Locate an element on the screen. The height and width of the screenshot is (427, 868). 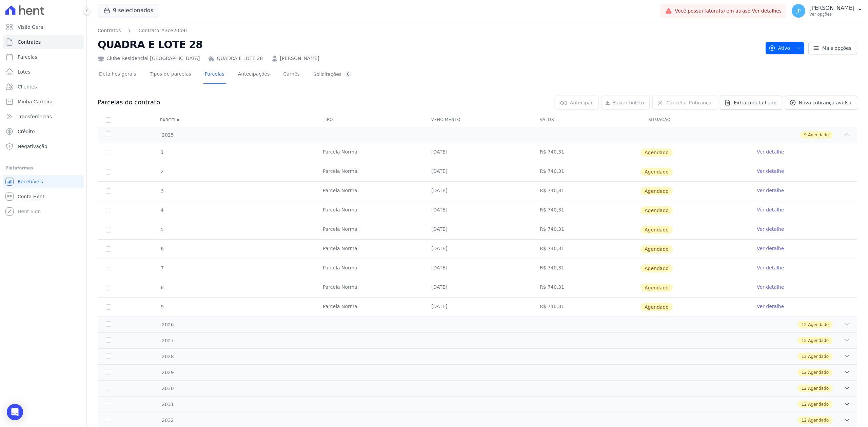
a: Carnês is located at coordinates (292, 75).